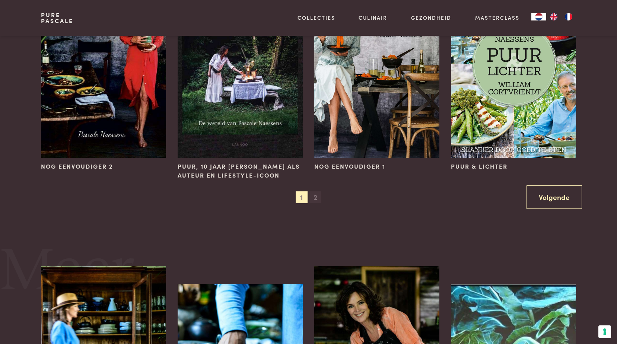 The height and width of the screenshot is (344, 617). I want to click on a: EN, so click(554, 17).